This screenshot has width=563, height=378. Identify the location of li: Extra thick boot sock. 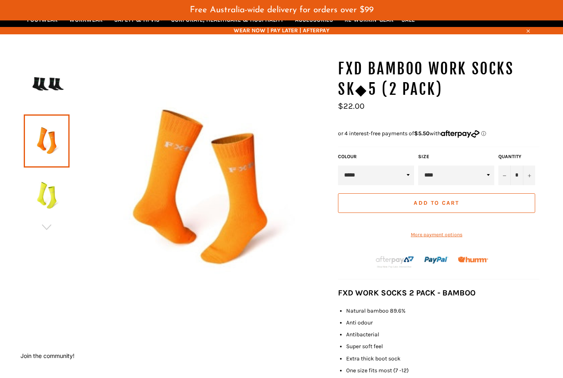
(442, 359).